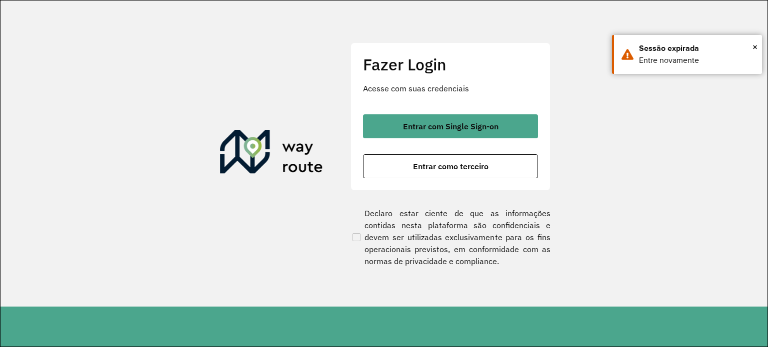 This screenshot has width=768, height=347. I want to click on div: Sessão expirada, so click(696, 48).